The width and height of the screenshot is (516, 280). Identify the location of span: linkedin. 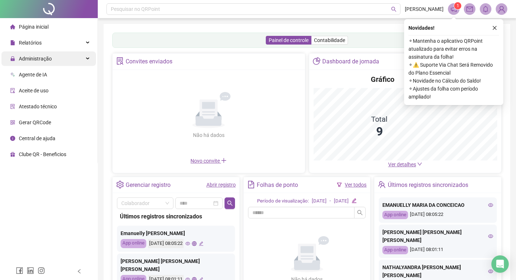
(30, 270).